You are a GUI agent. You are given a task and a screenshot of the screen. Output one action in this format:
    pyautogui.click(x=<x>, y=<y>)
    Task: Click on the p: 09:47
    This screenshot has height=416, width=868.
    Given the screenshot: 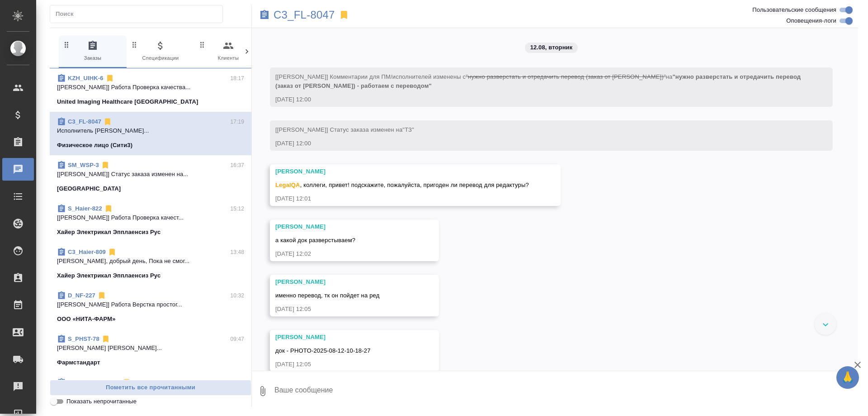 What is the action you would take?
    pyautogui.click(x=237, y=339)
    